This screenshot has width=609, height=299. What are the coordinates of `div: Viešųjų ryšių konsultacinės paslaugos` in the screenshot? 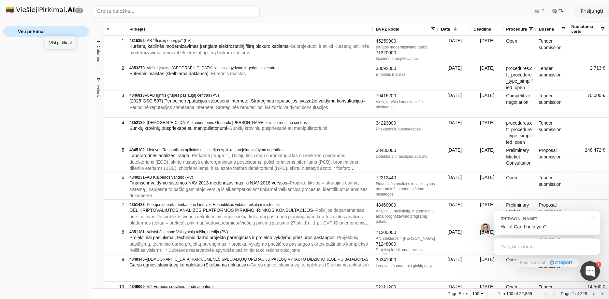 It's located at (406, 105).